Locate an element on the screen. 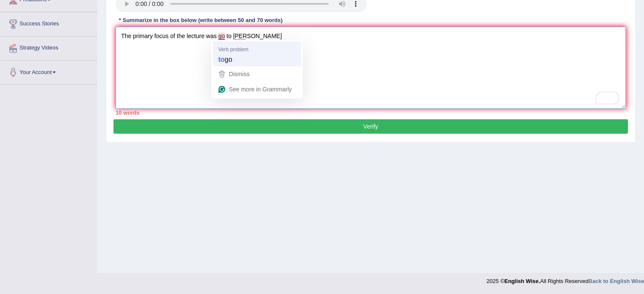 The width and height of the screenshot is (644, 294). button: Verify is located at coordinates (370, 126).